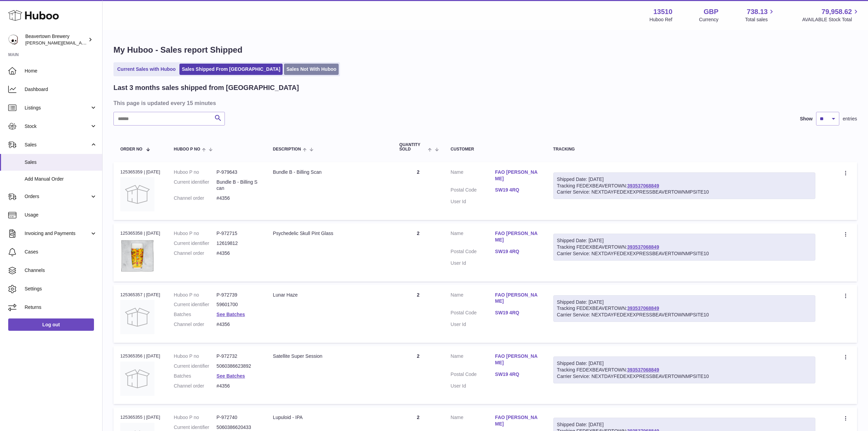 This screenshot has width=868, height=431. Describe the element at coordinates (760, 20) in the screenshot. I see `span: Total sales` at that location.